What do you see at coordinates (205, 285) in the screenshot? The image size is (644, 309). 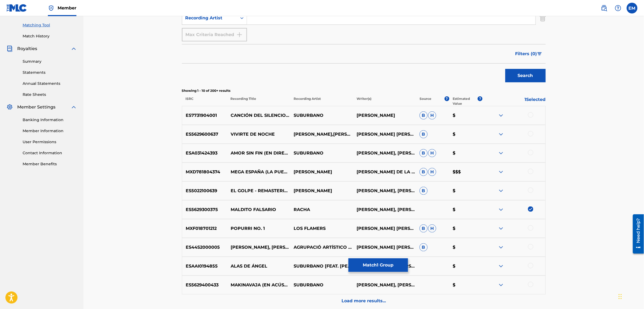 I see `p: ES5629400433` at bounding box center [205, 285].